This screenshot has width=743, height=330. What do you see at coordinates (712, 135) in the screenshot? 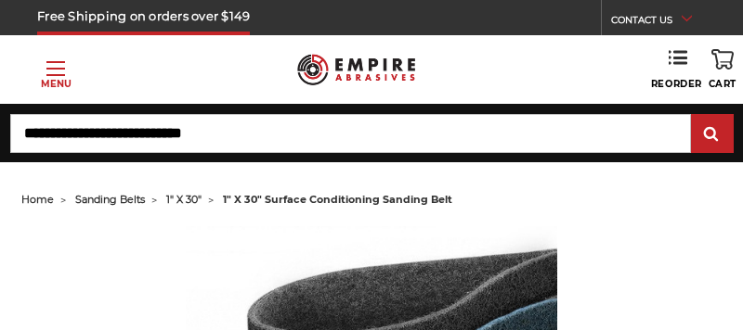
I see `input: Submit` at bounding box center [712, 135].